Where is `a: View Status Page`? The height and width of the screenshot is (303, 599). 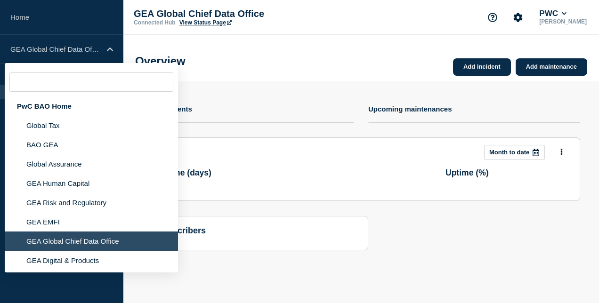
a: View Status Page is located at coordinates (205, 23).